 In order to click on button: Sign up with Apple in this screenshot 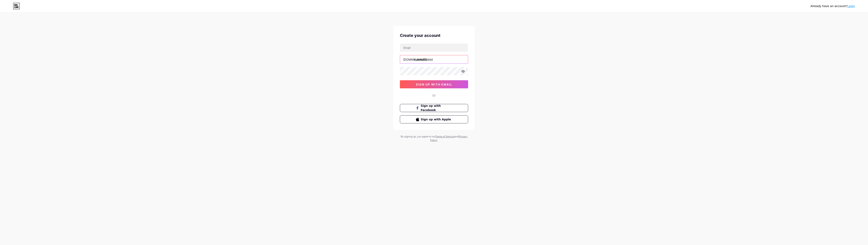, I will do `click(434, 120)`.